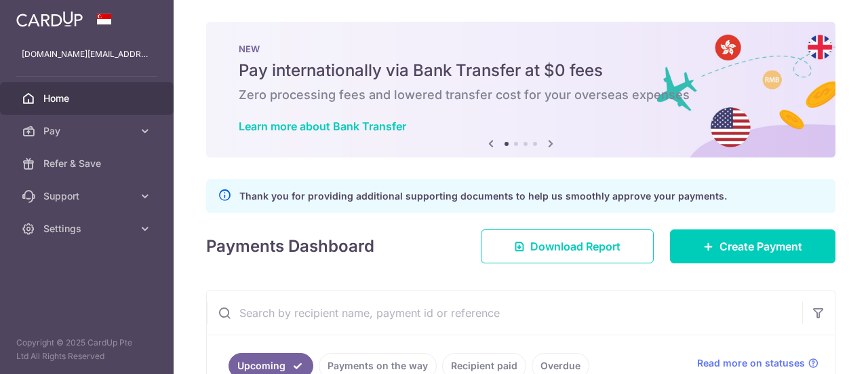  What do you see at coordinates (575, 246) in the screenshot?
I see `span: Download Report` at bounding box center [575, 246].